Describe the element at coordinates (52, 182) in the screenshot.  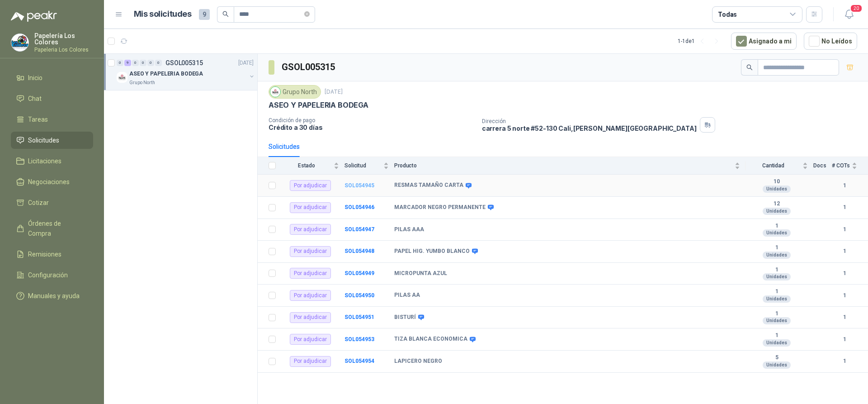
I see `a: Negociaciones` at that location.